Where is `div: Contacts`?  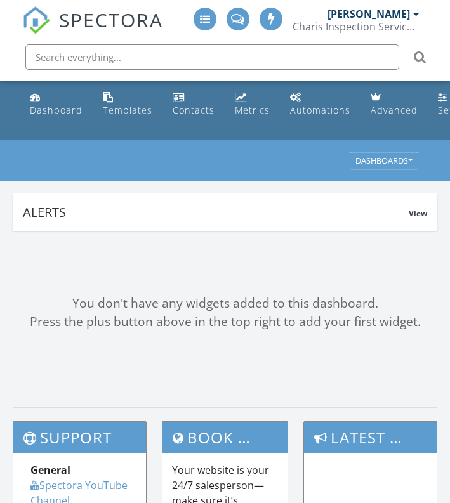
div: Contacts is located at coordinates (194, 110).